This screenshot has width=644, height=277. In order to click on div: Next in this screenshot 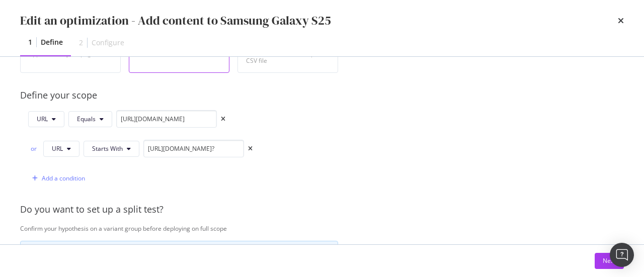, I will do `click(609, 261)`.